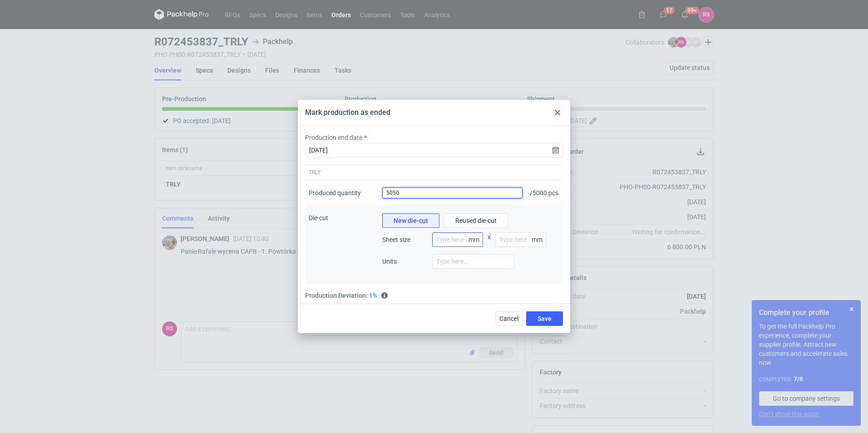  What do you see at coordinates (544, 193) in the screenshot?
I see `div: / 5000 pcs` at bounding box center [544, 193].